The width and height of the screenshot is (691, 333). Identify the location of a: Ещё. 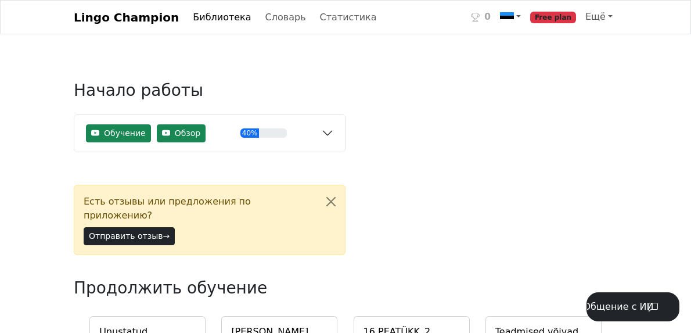
(599, 17).